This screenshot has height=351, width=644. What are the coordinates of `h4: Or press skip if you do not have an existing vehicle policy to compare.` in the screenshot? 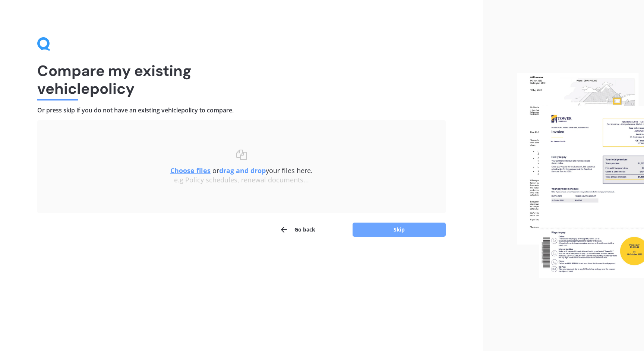 It's located at (242, 110).